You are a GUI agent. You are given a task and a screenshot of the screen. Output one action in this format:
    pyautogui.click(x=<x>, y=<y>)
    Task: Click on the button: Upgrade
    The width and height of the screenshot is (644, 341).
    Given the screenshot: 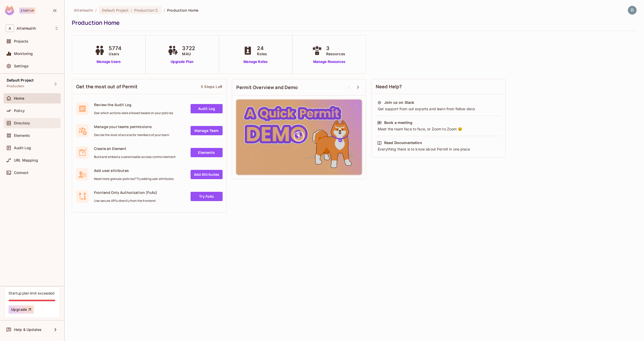 What is the action you would take?
    pyautogui.click(x=21, y=310)
    